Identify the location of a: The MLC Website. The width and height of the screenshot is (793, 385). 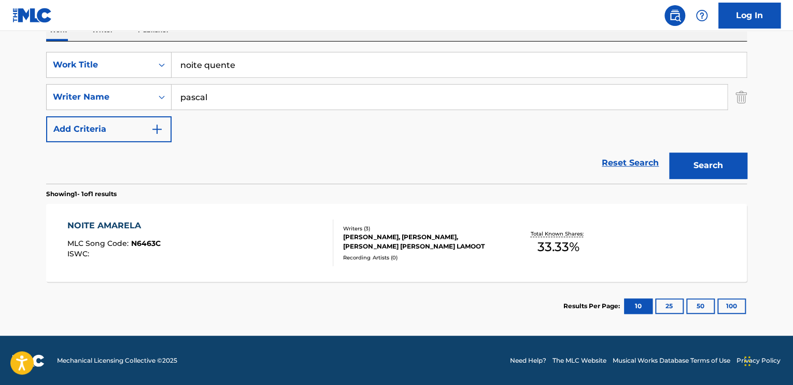
(579, 360).